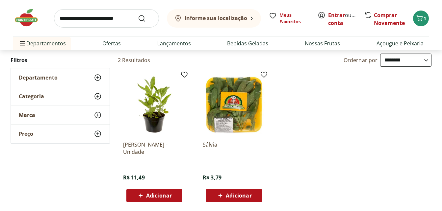  What do you see at coordinates (234, 148) in the screenshot?
I see `p: Sálvia` at bounding box center [234, 148].